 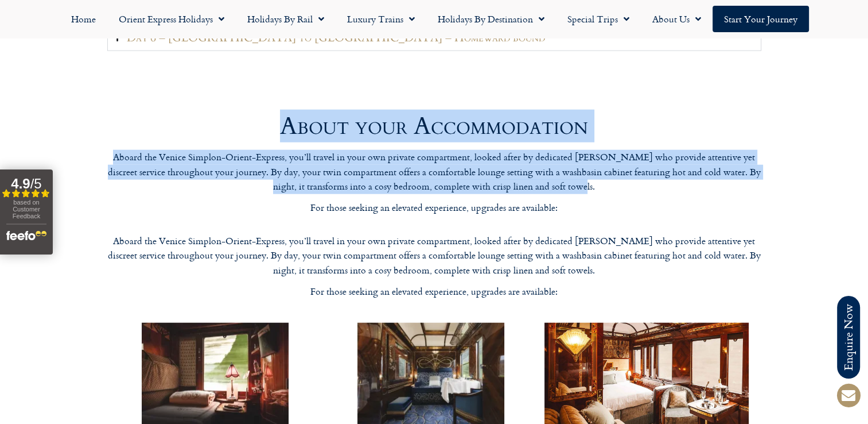 I want to click on a: Orient Express Holidays, so click(x=172, y=19).